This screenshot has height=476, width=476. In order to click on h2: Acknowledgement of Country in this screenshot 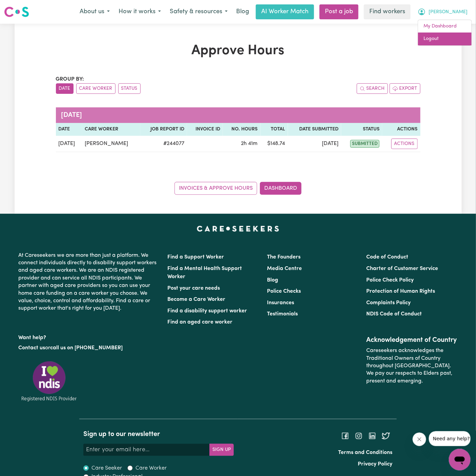, I will do `click(412, 340)`.